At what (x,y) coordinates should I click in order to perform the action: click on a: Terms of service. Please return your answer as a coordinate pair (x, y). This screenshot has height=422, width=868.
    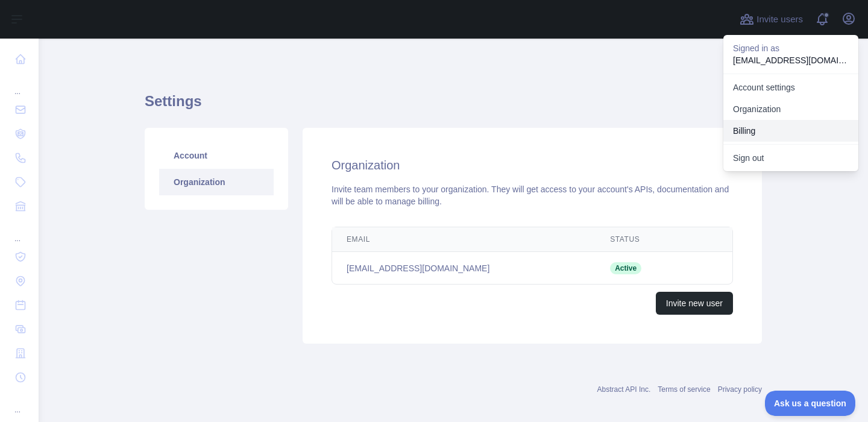
    Looking at the image, I should click on (683, 389).